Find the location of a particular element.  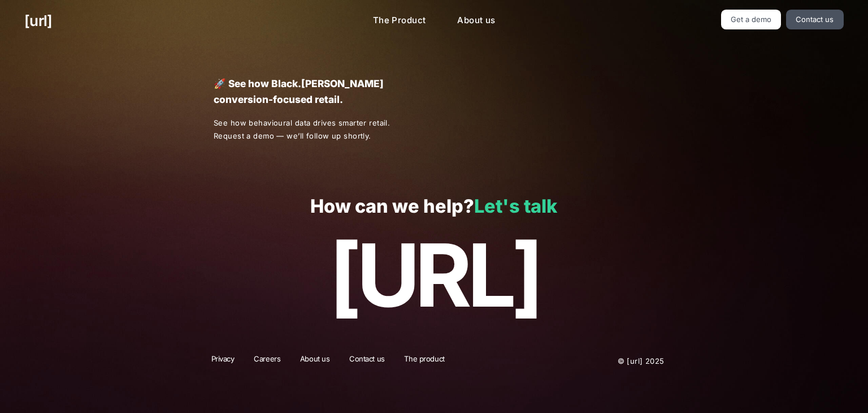

a: Careers is located at coordinates (266, 361).